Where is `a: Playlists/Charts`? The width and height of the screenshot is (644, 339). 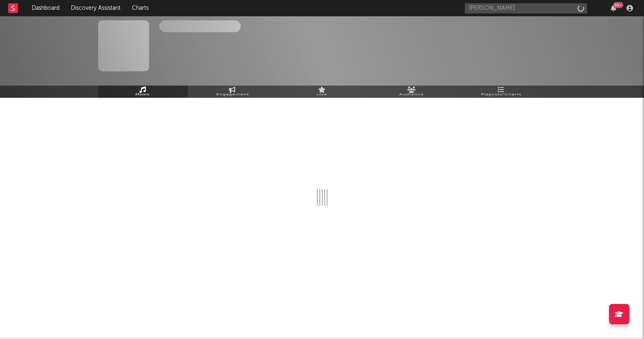
a: Playlists/Charts is located at coordinates (502, 92).